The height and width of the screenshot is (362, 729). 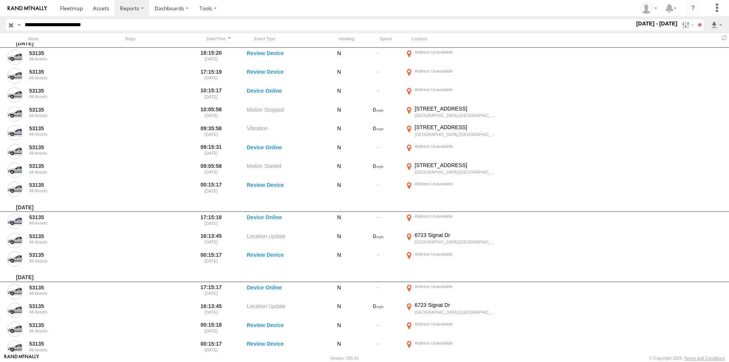 What do you see at coordinates (687, 25) in the screenshot?
I see `label: Search Filter Options` at bounding box center [687, 25].